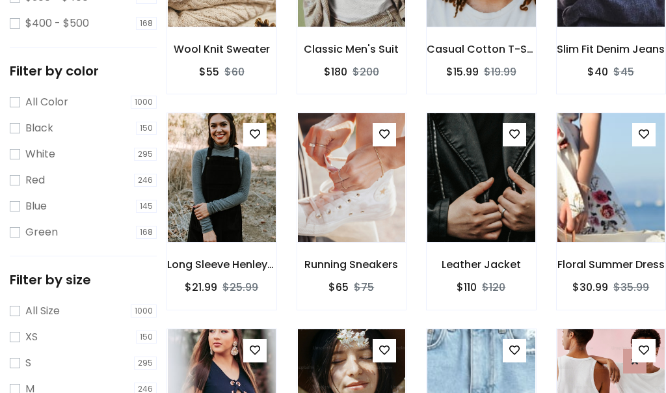 The height and width of the screenshot is (393, 666). I want to click on label: Green, so click(42, 232).